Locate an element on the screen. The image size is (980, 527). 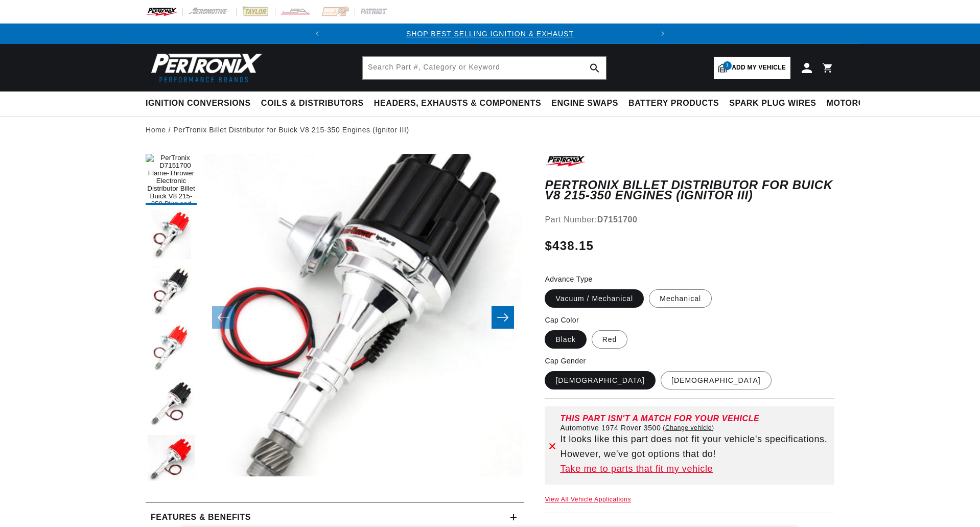
summary: Coils & Distributors is located at coordinates (312, 103).